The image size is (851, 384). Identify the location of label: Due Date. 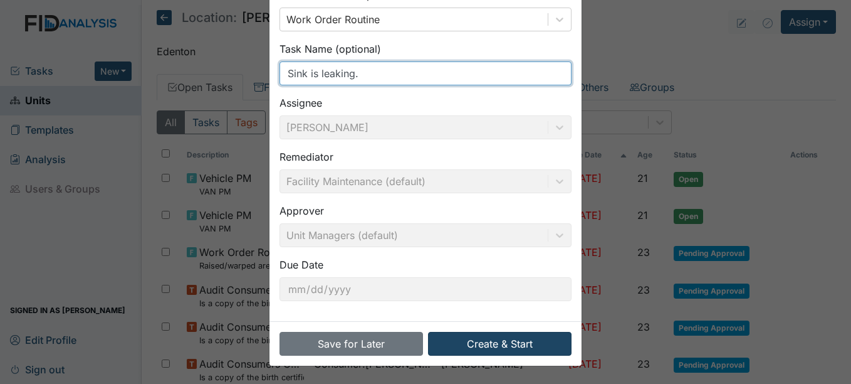
(302, 265).